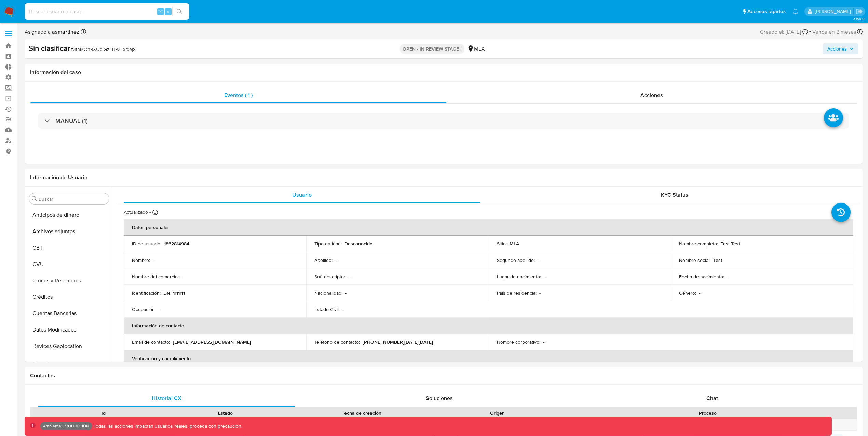 The image size is (868, 436). What do you see at coordinates (488, 326) in the screenshot?
I see `th: Información de contacto` at bounding box center [488, 326].